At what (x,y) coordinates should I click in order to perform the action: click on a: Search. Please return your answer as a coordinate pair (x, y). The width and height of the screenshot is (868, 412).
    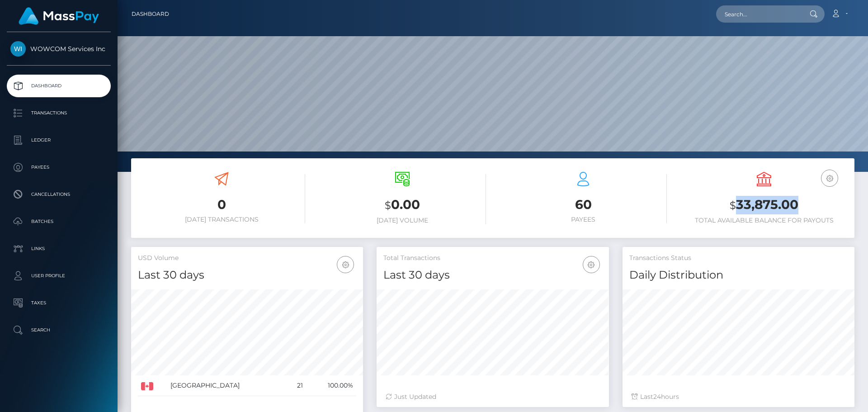
    Looking at the image, I should click on (59, 330).